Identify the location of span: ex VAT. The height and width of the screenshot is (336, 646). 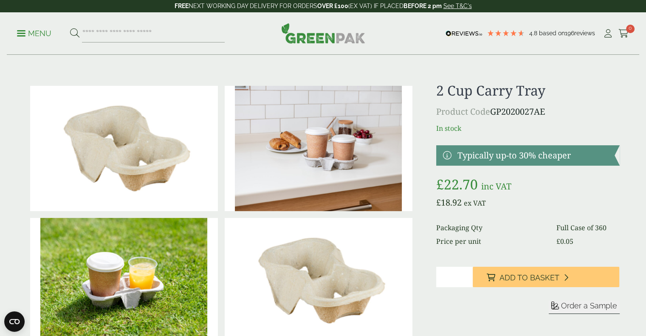
(475, 203).